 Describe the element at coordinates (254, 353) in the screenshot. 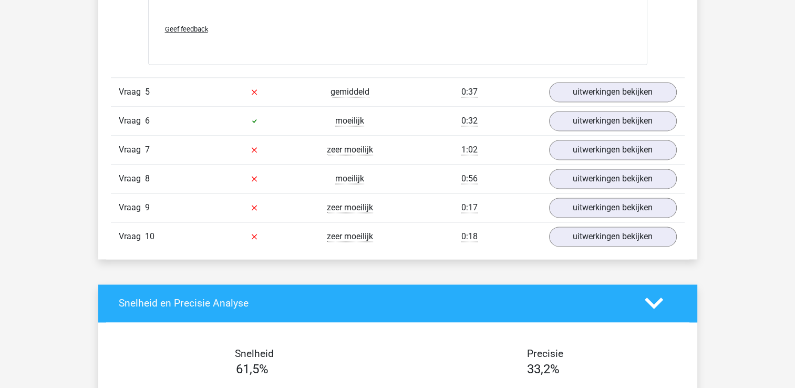

I see `h4: Snelheid` at that location.